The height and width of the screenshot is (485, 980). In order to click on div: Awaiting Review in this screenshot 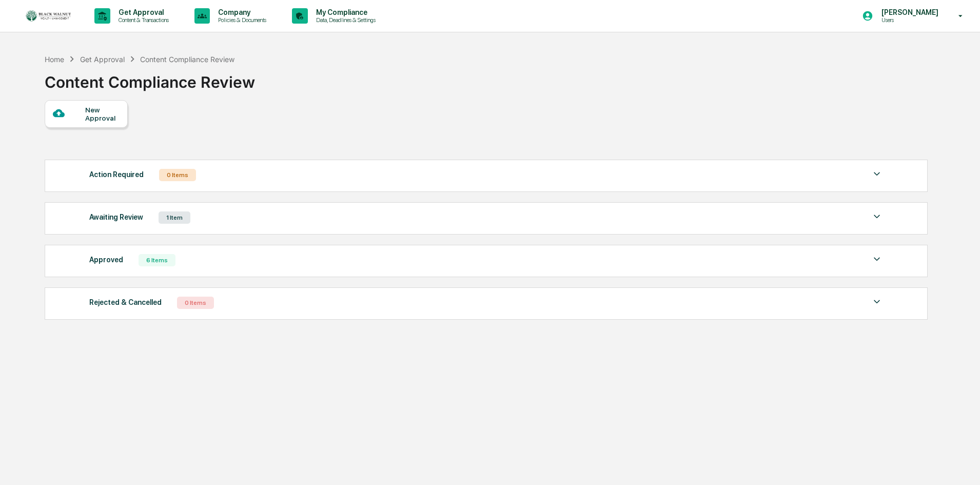, I will do `click(116, 217)`.